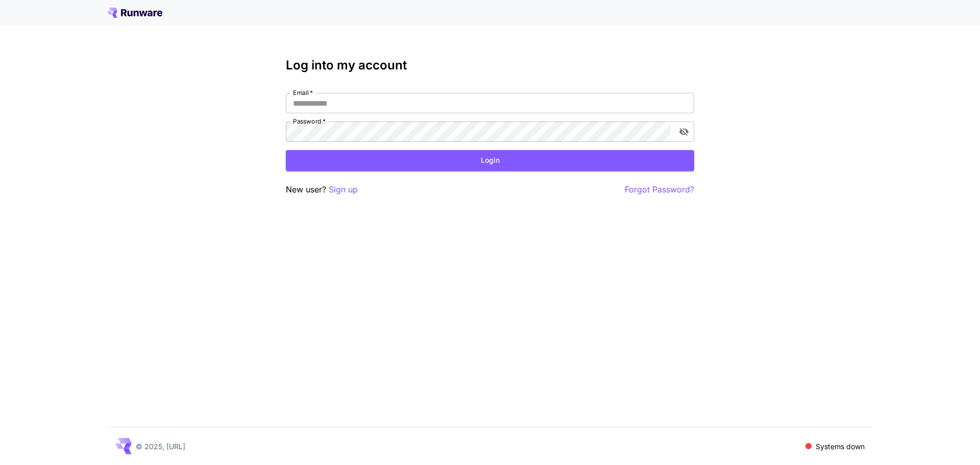 Image resolution: width=980 pixels, height=465 pixels. I want to click on button: Forgot Password?, so click(659, 189).